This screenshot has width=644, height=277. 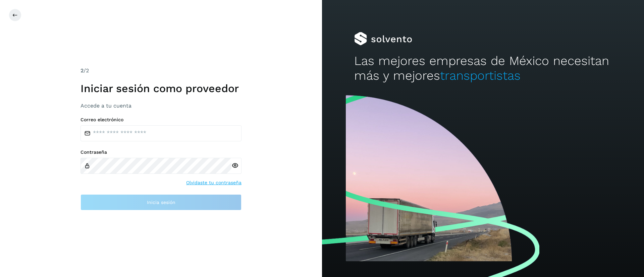 I want to click on span: Inicia sesión, so click(x=161, y=202).